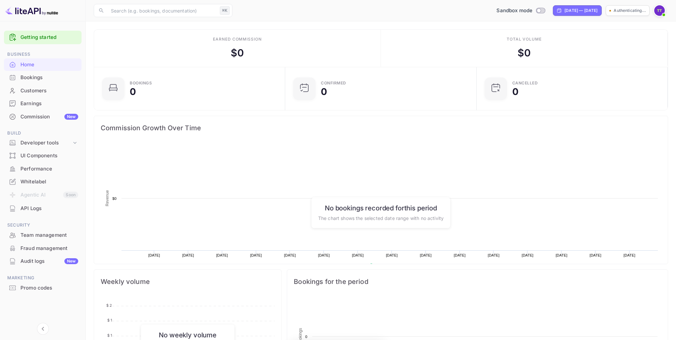 The image size is (676, 340). Describe the element at coordinates (381, 218) in the screenshot. I see `p: The chart shows the selected date range with no activity` at that location.